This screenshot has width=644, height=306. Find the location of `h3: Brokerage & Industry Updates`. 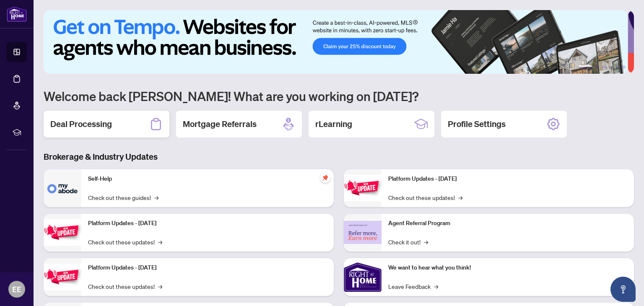

h3: Brokerage & Industry Updates is located at coordinates (339, 157).